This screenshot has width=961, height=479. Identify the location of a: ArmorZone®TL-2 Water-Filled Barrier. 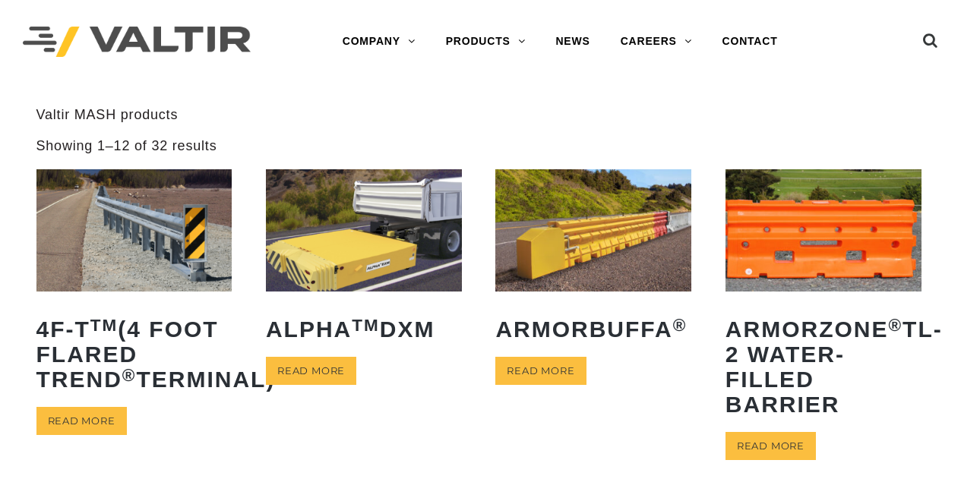
(823, 298).